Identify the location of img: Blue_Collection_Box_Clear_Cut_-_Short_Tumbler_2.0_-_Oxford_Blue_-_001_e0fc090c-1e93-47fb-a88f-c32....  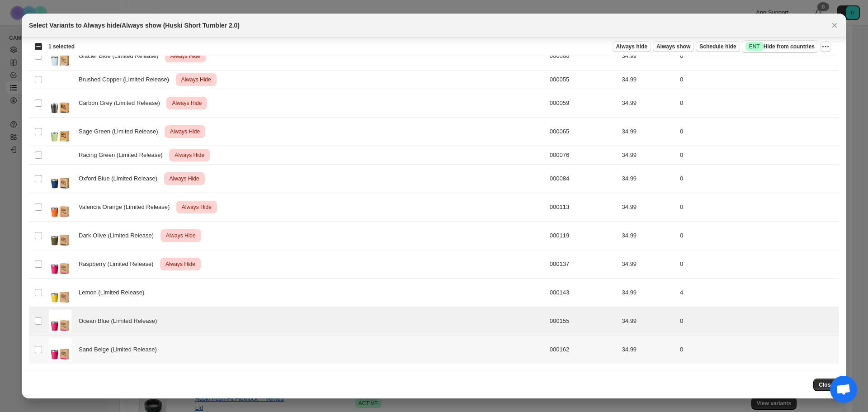
(60, 179).